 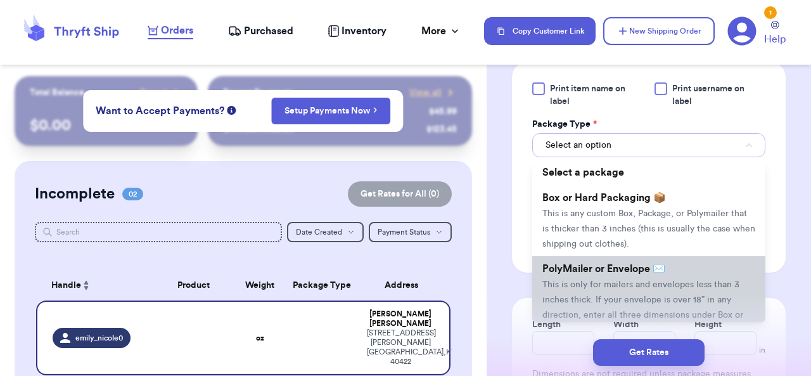 What do you see at coordinates (659, 31) in the screenshot?
I see `button: New Shipping Order` at bounding box center [659, 31].